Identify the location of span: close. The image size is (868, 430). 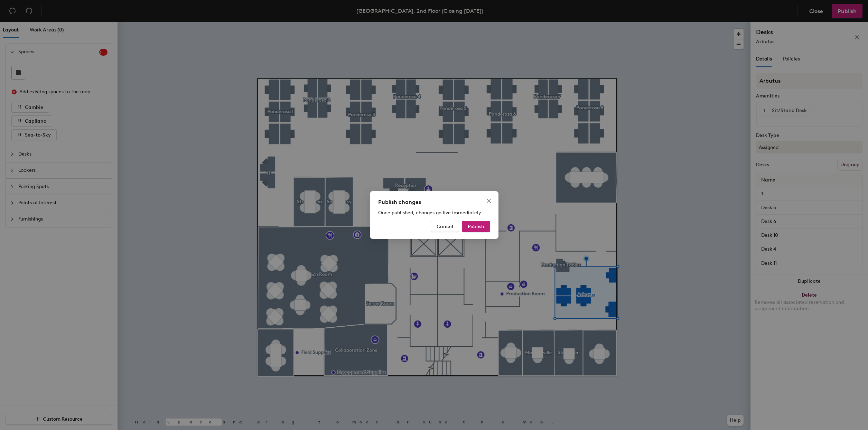
(489, 201).